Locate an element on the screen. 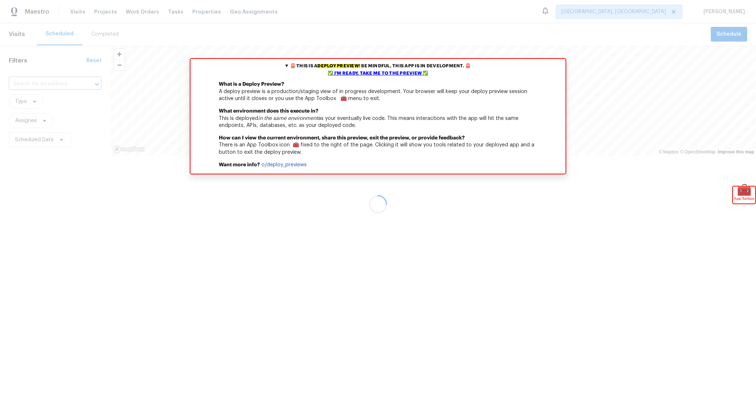  span: Zoom out is located at coordinates (119, 65).